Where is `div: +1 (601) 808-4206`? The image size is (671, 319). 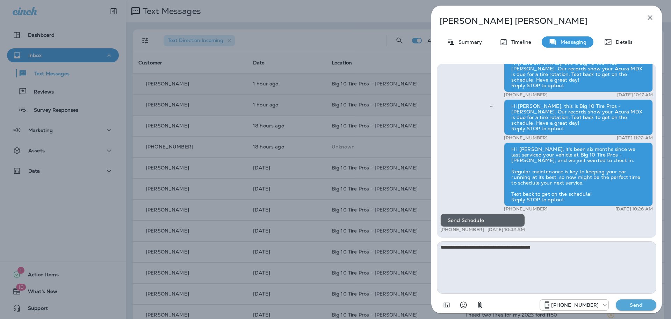 div: +1 (601) 808-4206 is located at coordinates (575, 305).